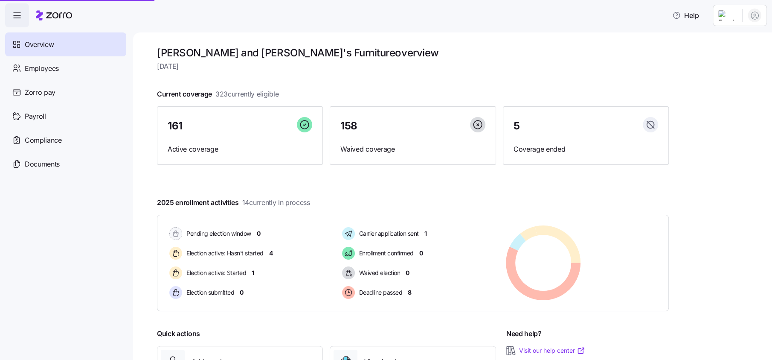 The height and width of the screenshot is (360, 772). What do you see at coordinates (388, 233) in the screenshot?
I see `span: Carrier application sent` at bounding box center [388, 233].